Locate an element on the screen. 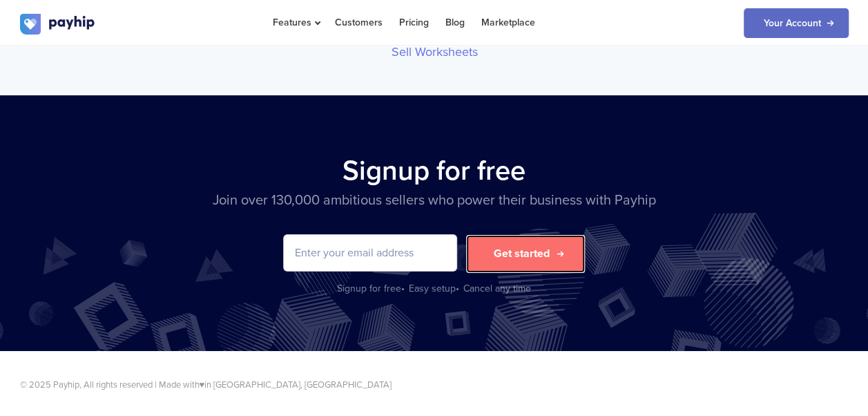 The height and width of the screenshot is (416, 868). p: Join over 130,000 ambitious sellers who power their business with Payhip is located at coordinates (434, 200).